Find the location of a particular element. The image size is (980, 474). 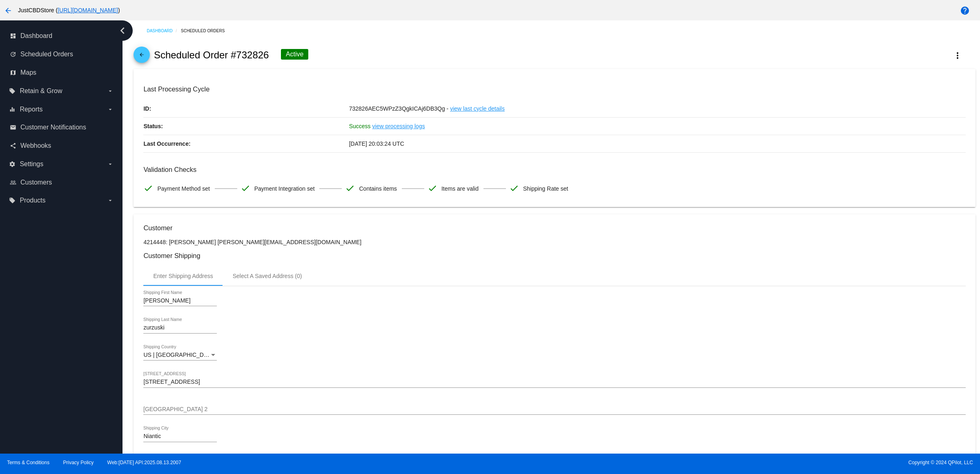

h3: Last Processing Cycle is located at coordinates (554, 89).